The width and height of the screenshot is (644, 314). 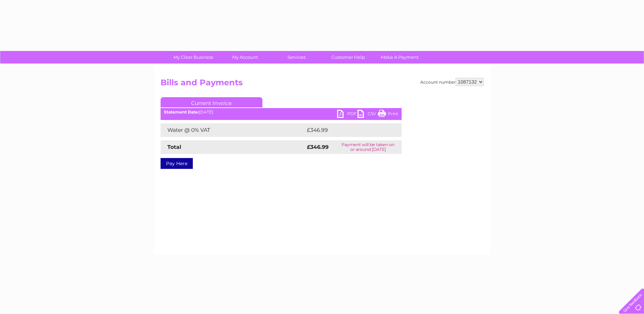 I want to click on strong: Total, so click(x=174, y=147).